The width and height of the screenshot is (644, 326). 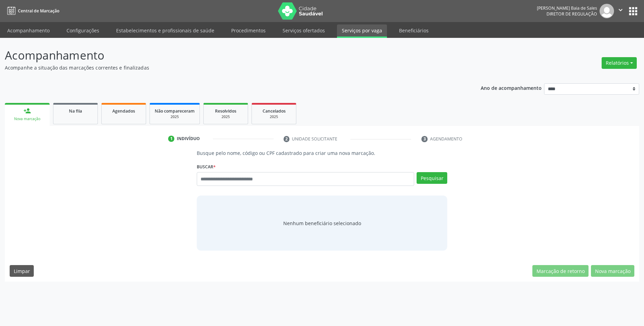 I want to click on a: Beneficiários, so click(x=414, y=30).